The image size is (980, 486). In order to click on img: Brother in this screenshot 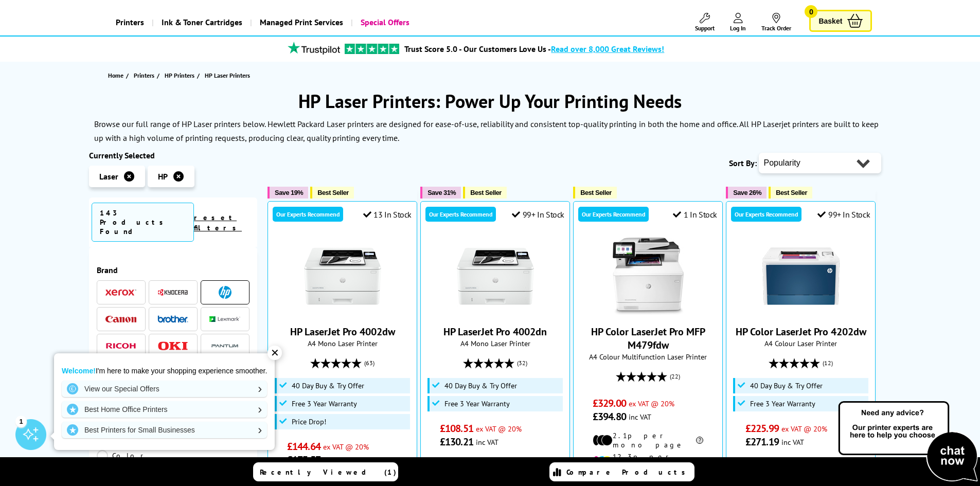, I will do `click(173, 319)`.